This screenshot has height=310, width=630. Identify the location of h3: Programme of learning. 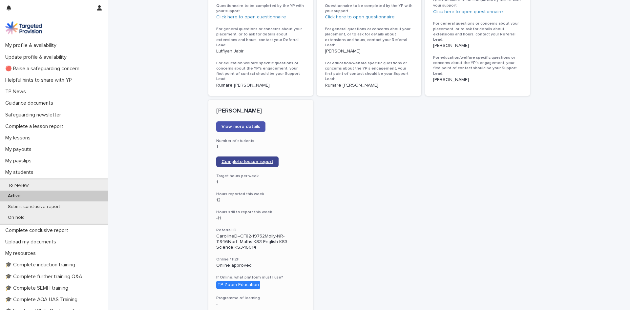
(261, 298).